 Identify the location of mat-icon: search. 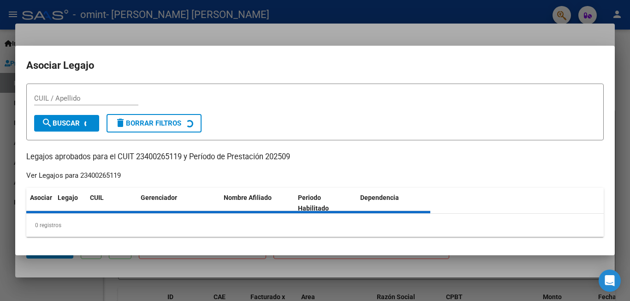
(47, 123).